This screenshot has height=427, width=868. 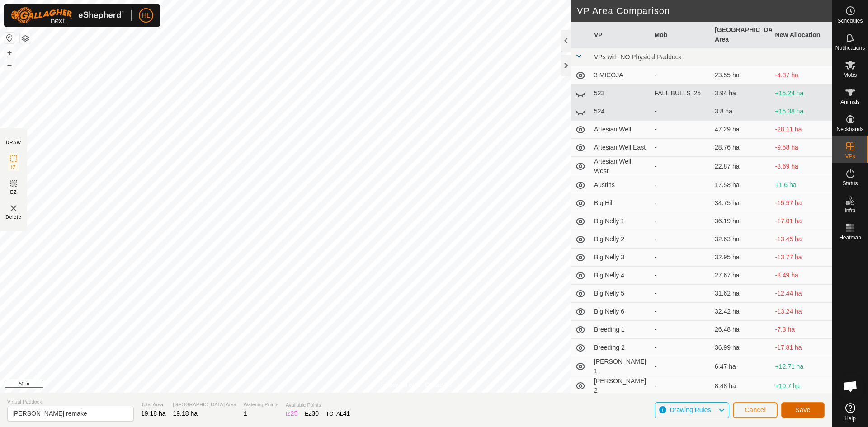 I want to click on td: Breeding 1, so click(x=620, y=330).